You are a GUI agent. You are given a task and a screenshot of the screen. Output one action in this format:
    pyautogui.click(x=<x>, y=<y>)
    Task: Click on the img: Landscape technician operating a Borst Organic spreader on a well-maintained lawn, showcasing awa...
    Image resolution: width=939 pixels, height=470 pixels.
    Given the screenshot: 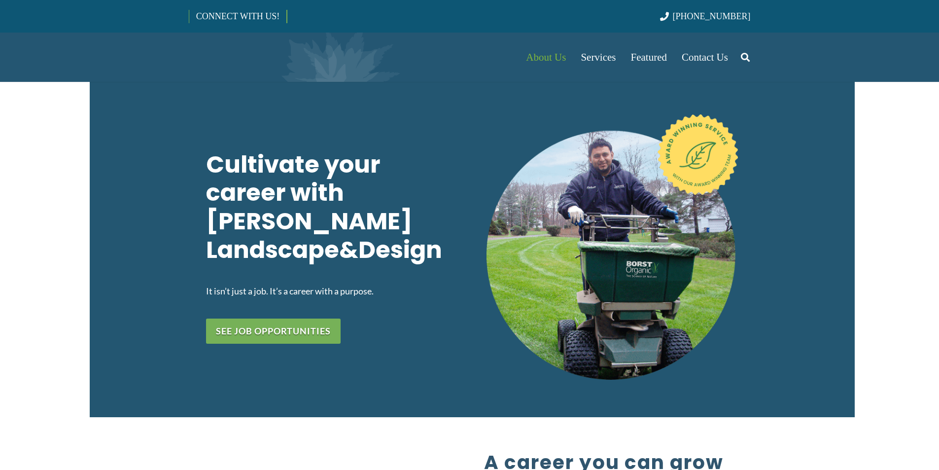 What is the action you would take?
    pyautogui.click(x=612, y=247)
    